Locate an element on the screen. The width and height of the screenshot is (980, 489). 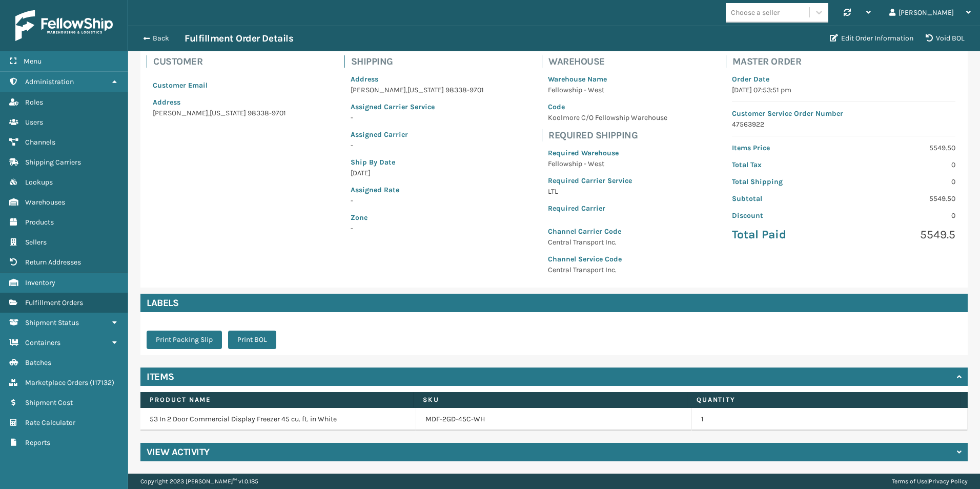
td: 1 is located at coordinates (830, 420).